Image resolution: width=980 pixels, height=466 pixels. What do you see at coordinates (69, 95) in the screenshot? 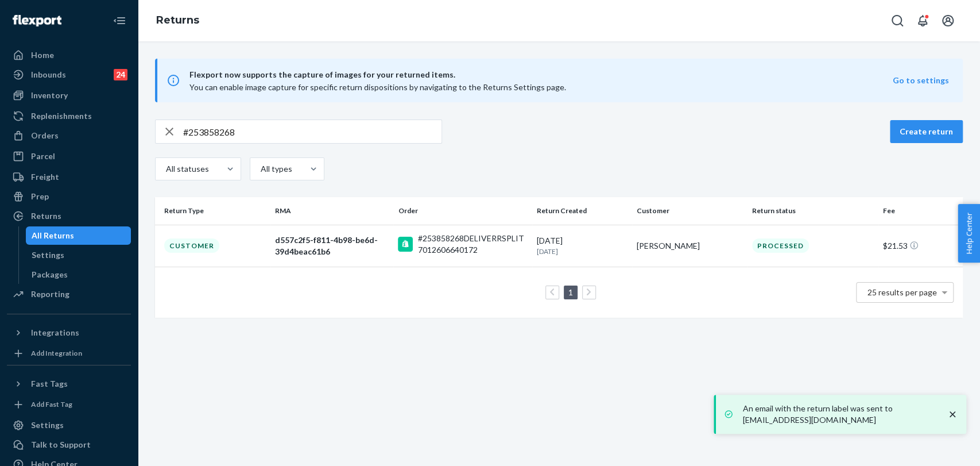
I see `a: Inventory` at bounding box center [69, 95].